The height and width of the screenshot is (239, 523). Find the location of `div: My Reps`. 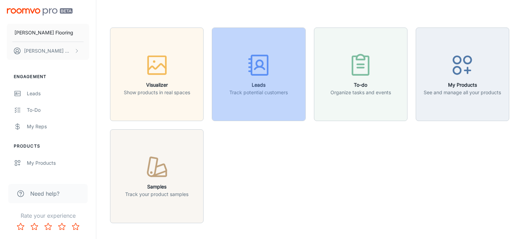

div: My Reps is located at coordinates (58, 127).